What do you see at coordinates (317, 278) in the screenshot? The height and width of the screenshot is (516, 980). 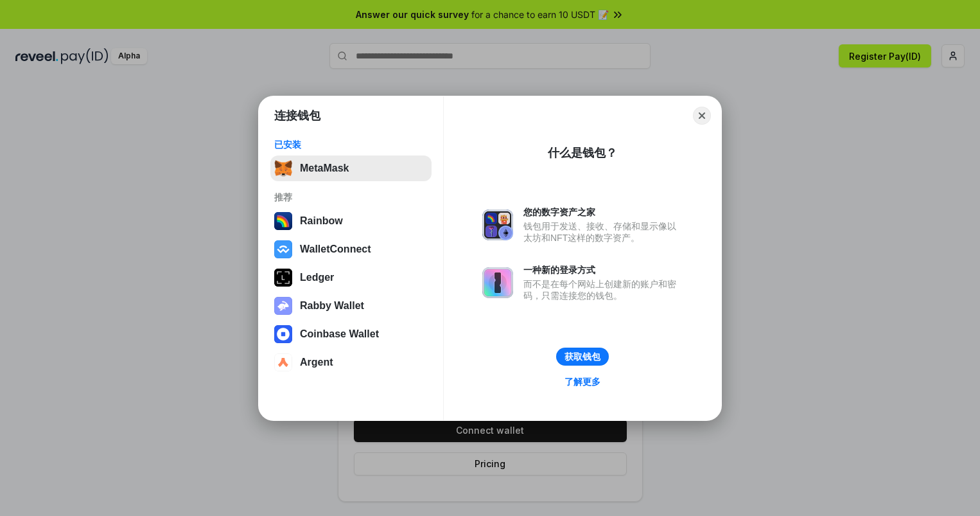 I see `div: Ledger` at bounding box center [317, 278].